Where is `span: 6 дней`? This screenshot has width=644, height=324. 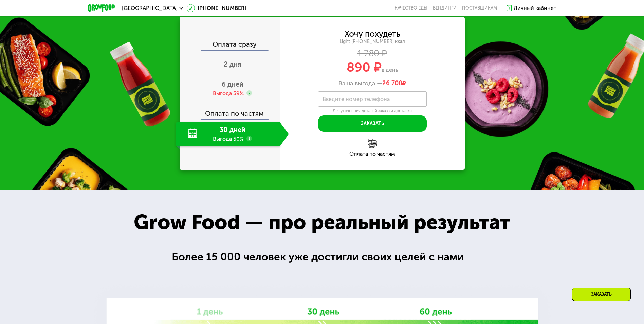 span: 6 дней is located at coordinates (233, 84).